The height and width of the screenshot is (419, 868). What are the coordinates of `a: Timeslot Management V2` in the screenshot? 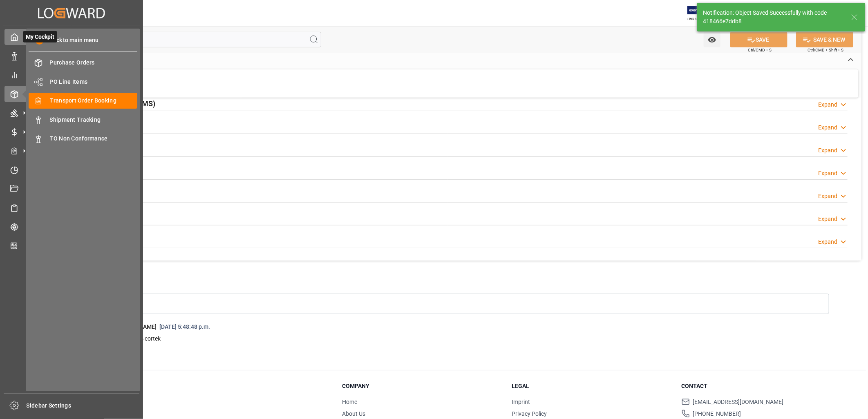 It's located at (72, 170).